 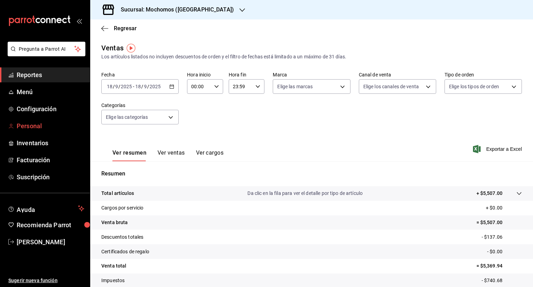 I want to click on button: Ver cargos, so click(x=210, y=155).